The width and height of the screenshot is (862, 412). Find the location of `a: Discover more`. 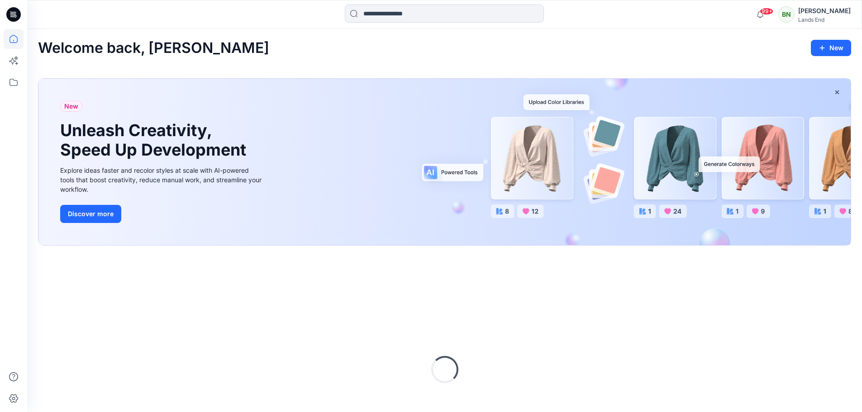

a: Discover more is located at coordinates (162, 214).